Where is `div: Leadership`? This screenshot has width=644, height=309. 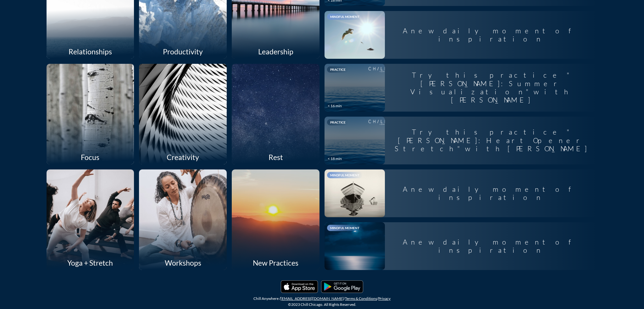
div: Leadership is located at coordinates (275, 52).